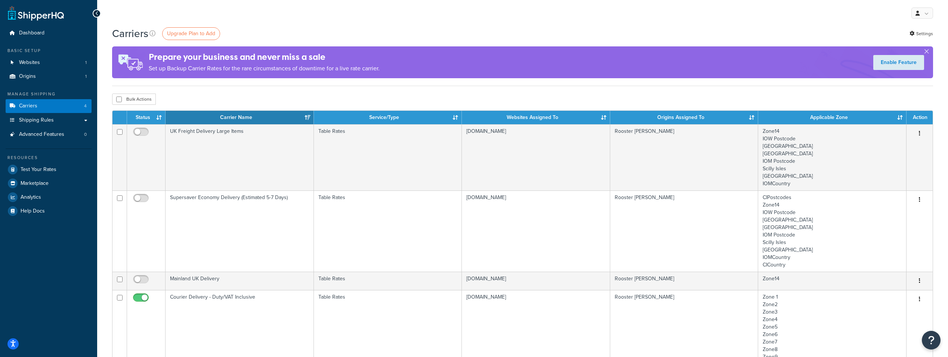 The height and width of the screenshot is (357, 948). Describe the element at coordinates (85, 106) in the screenshot. I see `span: 4` at that location.